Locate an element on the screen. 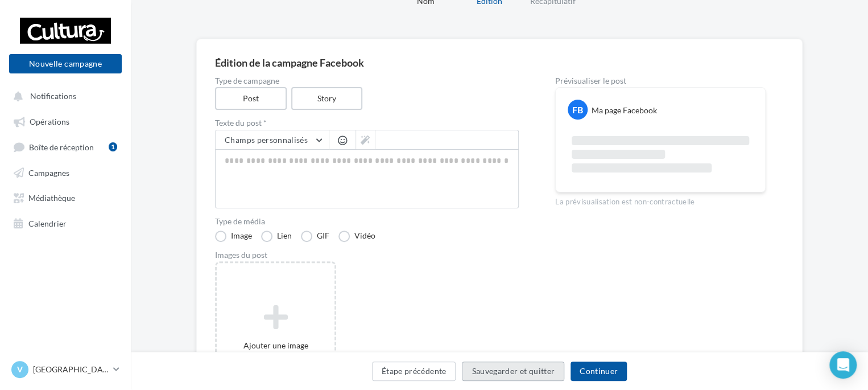  div: 1 is located at coordinates (113, 146).